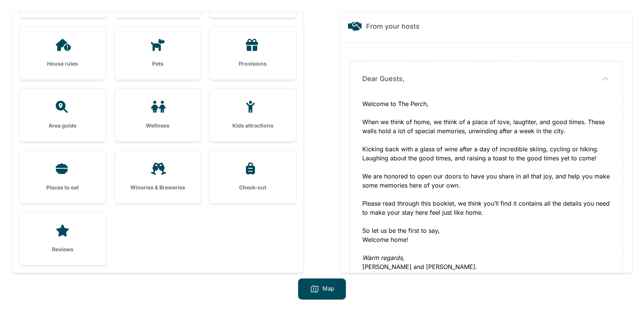 The image size is (644, 326). What do you see at coordinates (253, 115) in the screenshot?
I see `a: Kids attractions` at bounding box center [253, 115].